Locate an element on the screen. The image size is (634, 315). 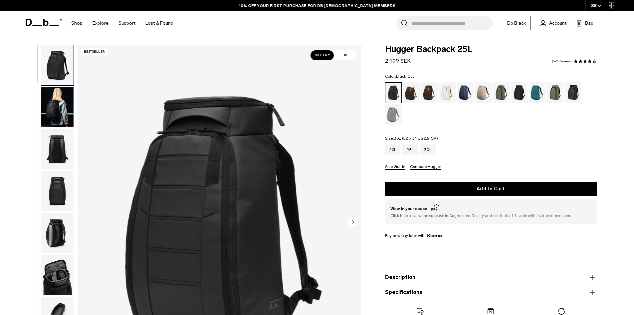
span: 3D is located at coordinates (346, 55).